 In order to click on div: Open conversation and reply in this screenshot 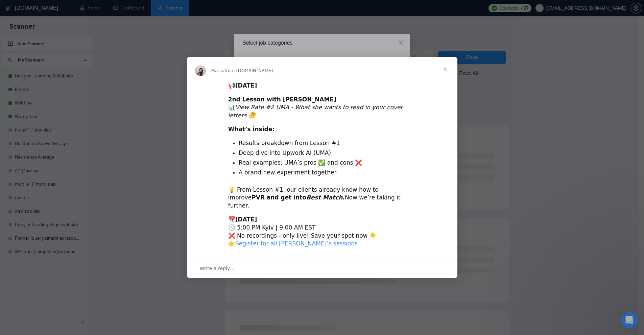, I will do `click(322, 268)`.